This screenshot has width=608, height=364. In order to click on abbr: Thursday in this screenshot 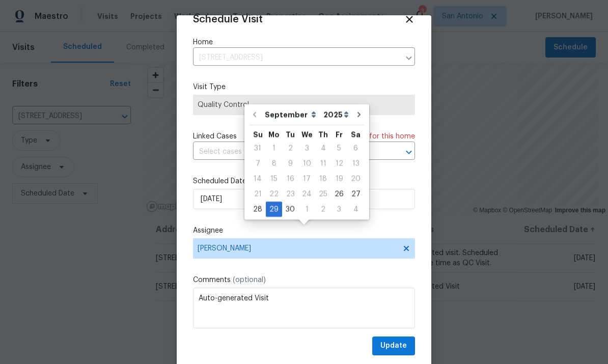, I will do `click(323, 135)`.